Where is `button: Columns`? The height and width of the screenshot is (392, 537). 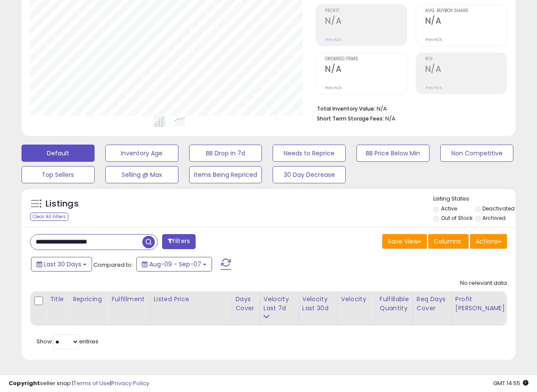
button: Columns is located at coordinates (449, 242).